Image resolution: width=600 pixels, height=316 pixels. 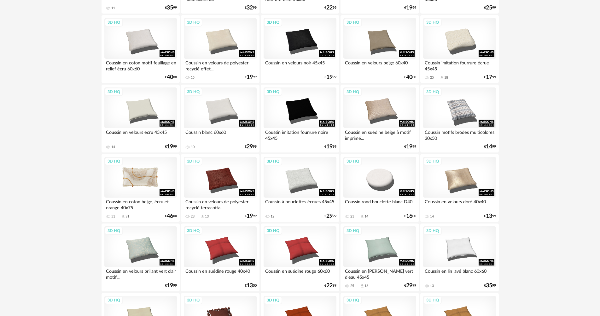 I want to click on div: 12, so click(x=272, y=216).